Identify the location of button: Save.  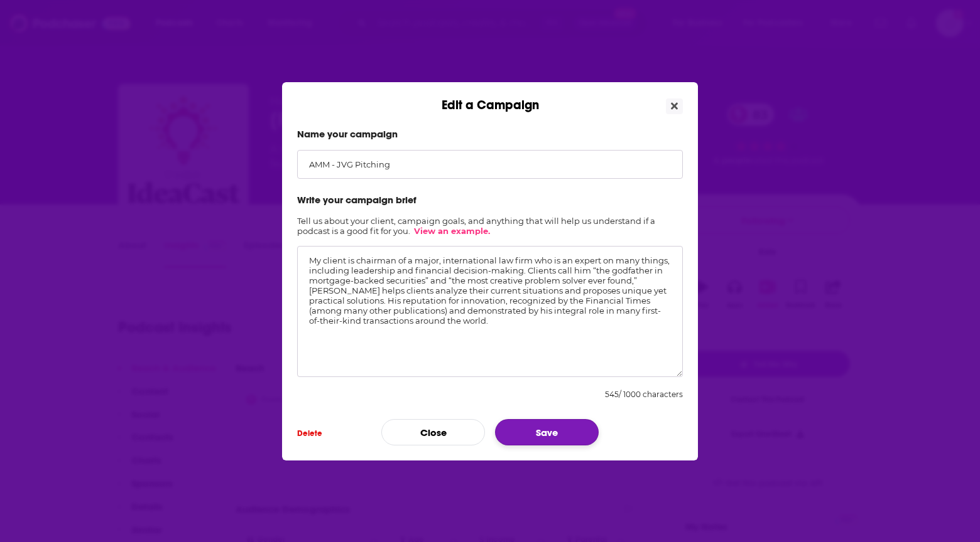
(546, 432).